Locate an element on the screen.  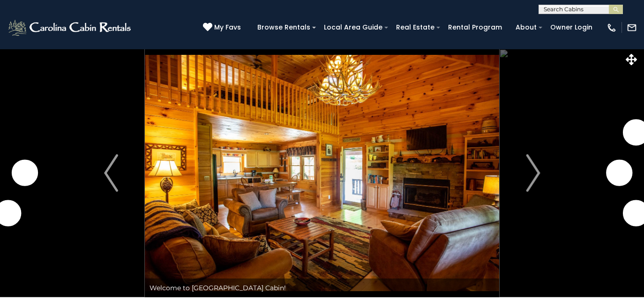
a: Local Area Guide is located at coordinates (353, 27).